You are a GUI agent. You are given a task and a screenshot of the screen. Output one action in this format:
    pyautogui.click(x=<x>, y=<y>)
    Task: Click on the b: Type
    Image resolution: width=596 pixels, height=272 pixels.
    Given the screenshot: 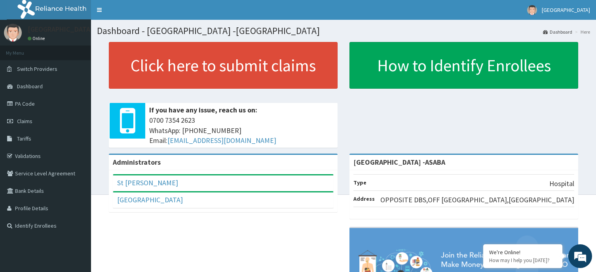 What is the action you would take?
    pyautogui.click(x=360, y=182)
    